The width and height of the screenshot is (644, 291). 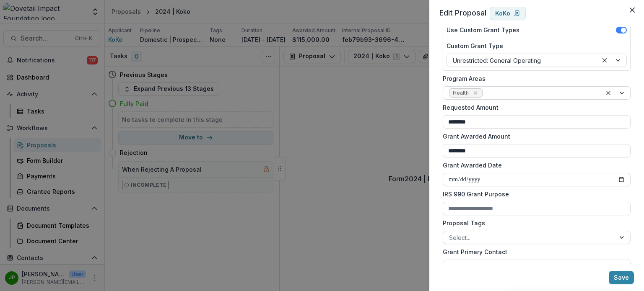 What do you see at coordinates (508, 13) in the screenshot?
I see `a: KoKo` at bounding box center [508, 13].